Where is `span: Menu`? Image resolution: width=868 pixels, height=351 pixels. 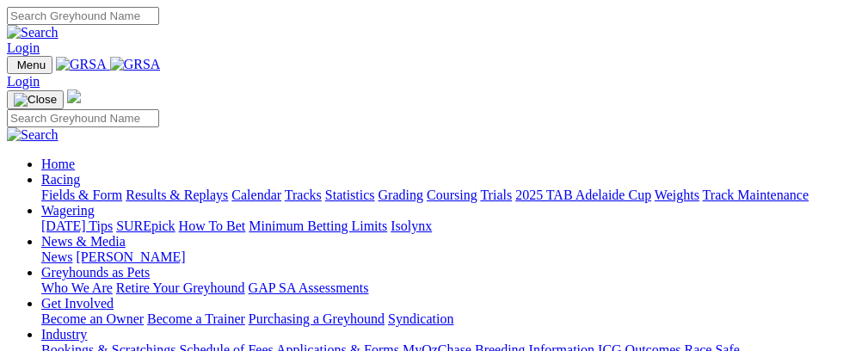
span: Menu is located at coordinates (31, 65).